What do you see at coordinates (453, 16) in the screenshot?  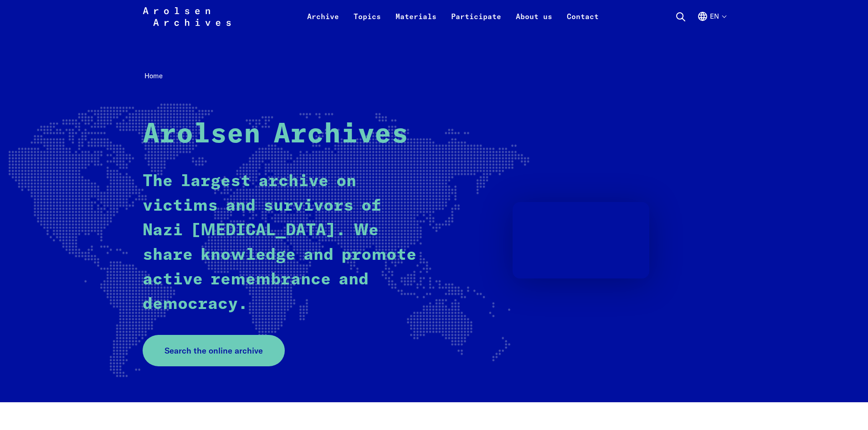 I see `nav: Primary` at bounding box center [453, 16].